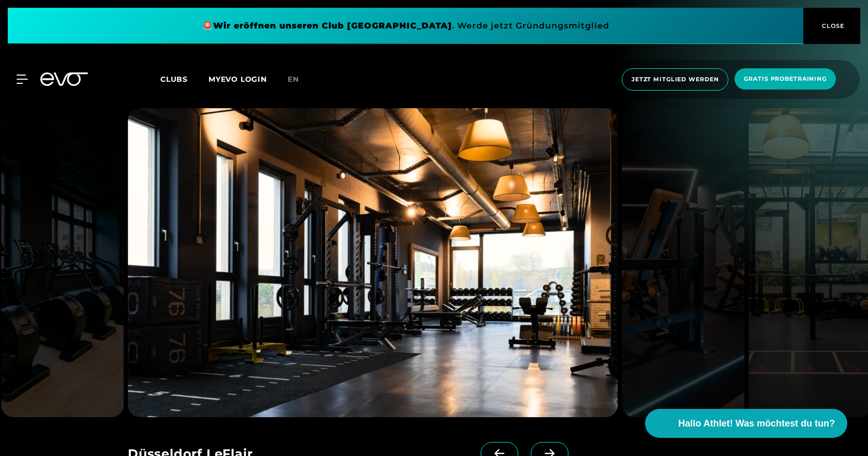 The image size is (868, 456). Describe the element at coordinates (756, 423) in the screenshot. I see `span: Hallo Athlet! Was möchtest du tun?` at that location.